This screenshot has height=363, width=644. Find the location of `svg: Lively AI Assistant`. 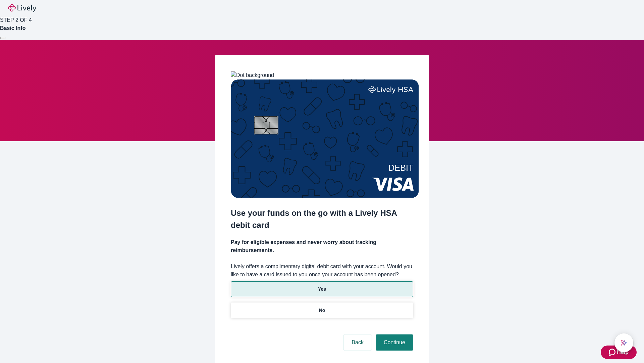

svg: Lively AI Assistant is located at coordinates (624, 342).